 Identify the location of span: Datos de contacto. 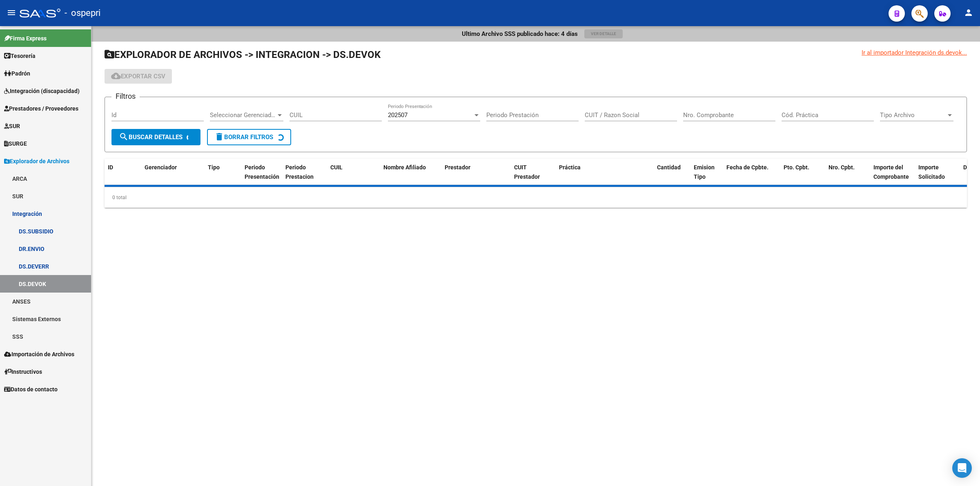
(31, 390).